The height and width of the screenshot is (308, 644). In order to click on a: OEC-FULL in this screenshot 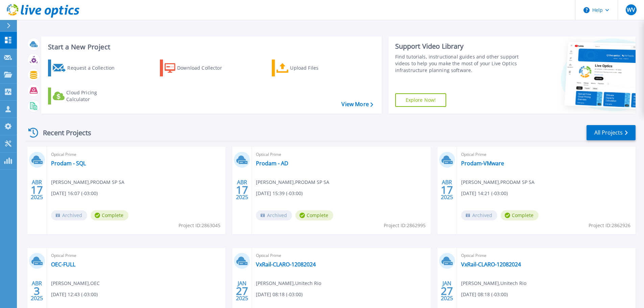, I will do `click(63, 264)`.